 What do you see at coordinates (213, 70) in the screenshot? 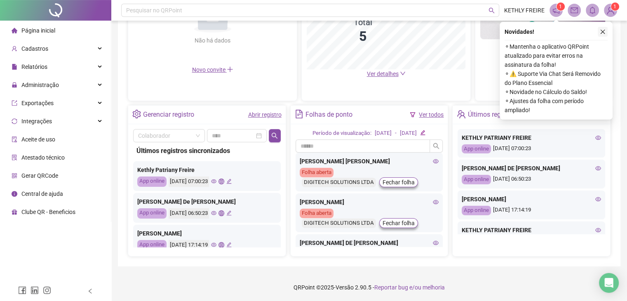
I see `span: Novo convite` at bounding box center [213, 70].